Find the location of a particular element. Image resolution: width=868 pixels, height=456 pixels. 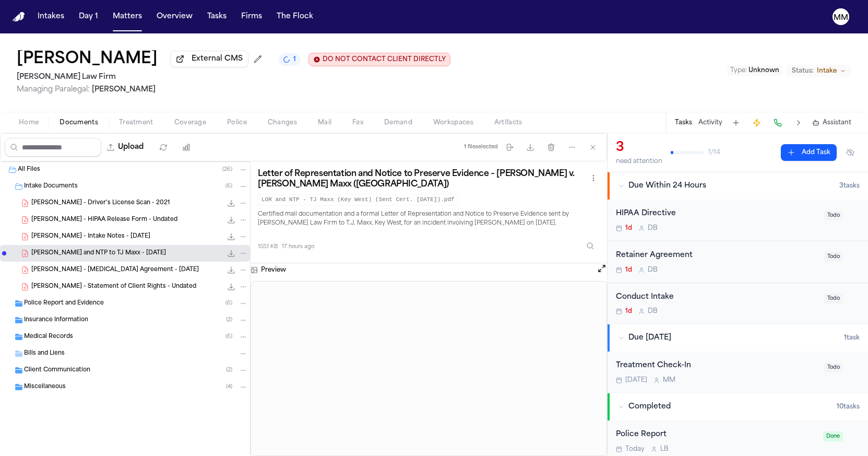

button: Upload is located at coordinates (125, 147).